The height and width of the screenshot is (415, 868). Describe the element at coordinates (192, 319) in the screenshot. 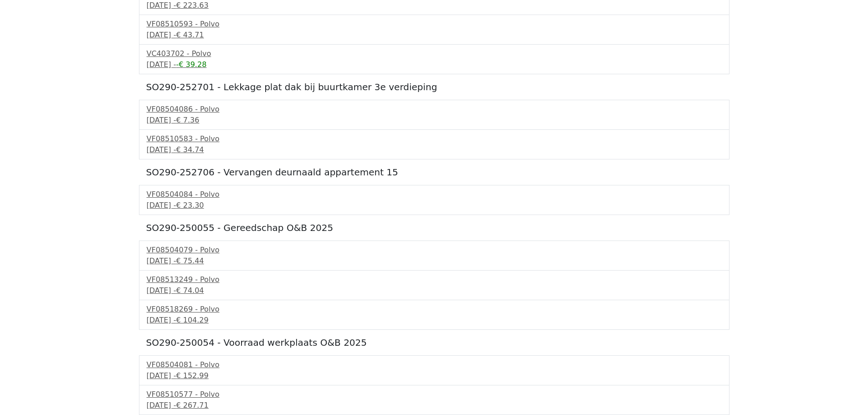

I see `span: € 104.29` at that location.